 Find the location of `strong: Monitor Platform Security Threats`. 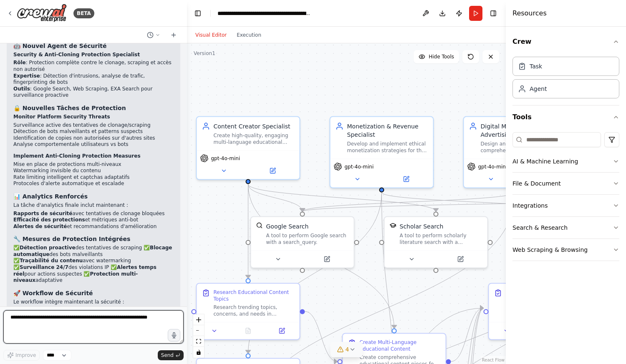

strong: Monitor Platform Security Threats is located at coordinates (62, 117).